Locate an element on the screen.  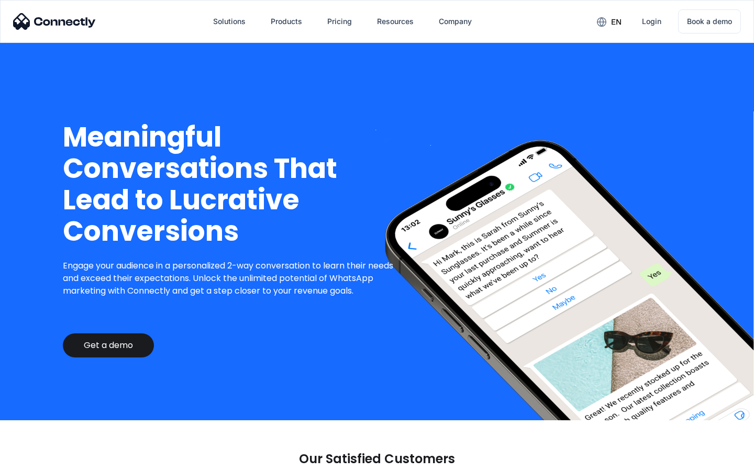
img: Connectly Logo is located at coordinates (54, 21).